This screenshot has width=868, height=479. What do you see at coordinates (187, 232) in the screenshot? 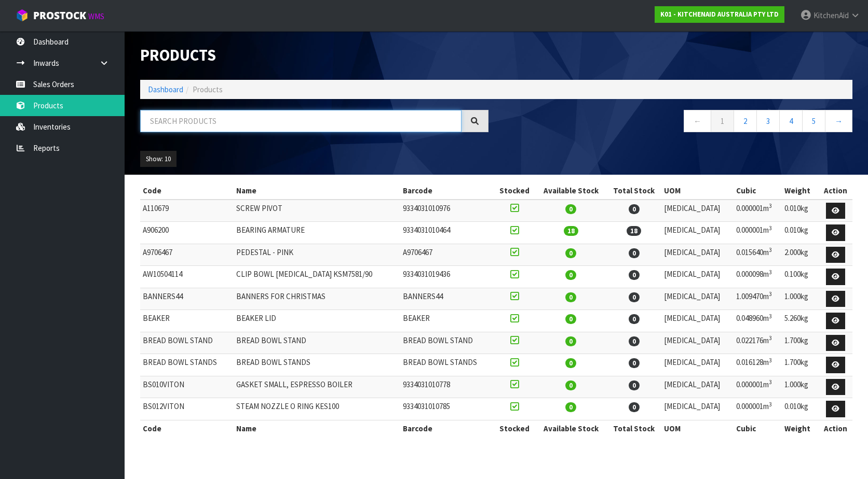
I see `td: A906200` at bounding box center [187, 232].